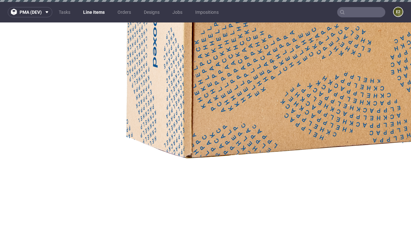 This screenshot has height=231, width=411. Describe the element at coordinates (207, 12) in the screenshot. I see `a: Impositions` at that location.